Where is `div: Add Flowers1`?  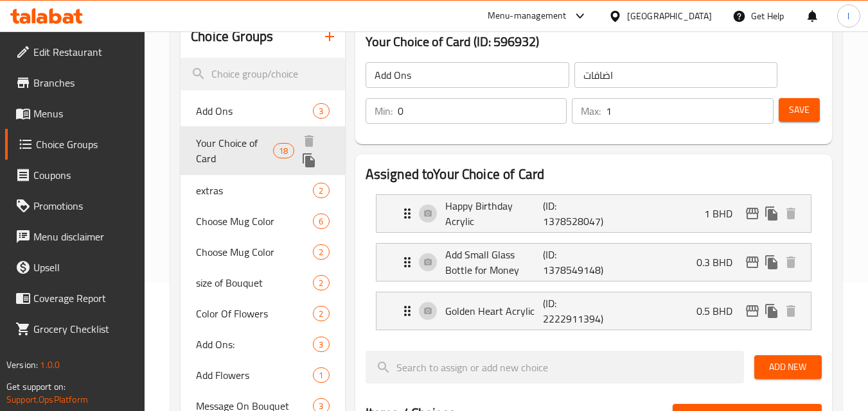 div: Add Flowers1 is located at coordinates (262, 375).